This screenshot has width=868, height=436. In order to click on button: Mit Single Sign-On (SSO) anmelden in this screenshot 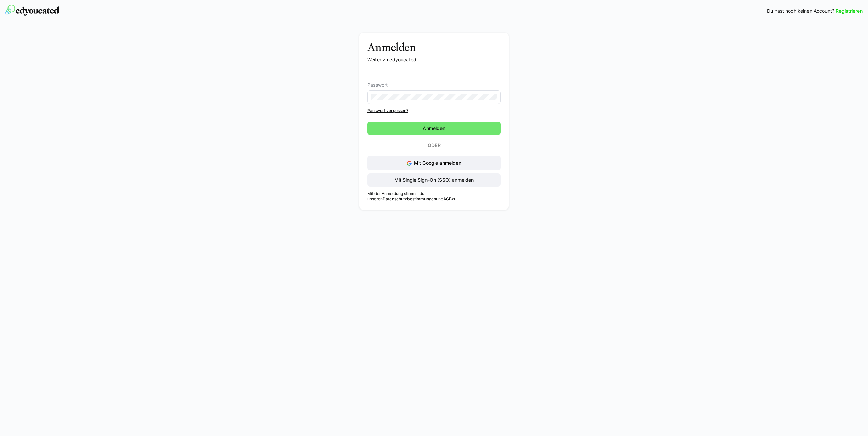, I will do `click(434, 180)`.